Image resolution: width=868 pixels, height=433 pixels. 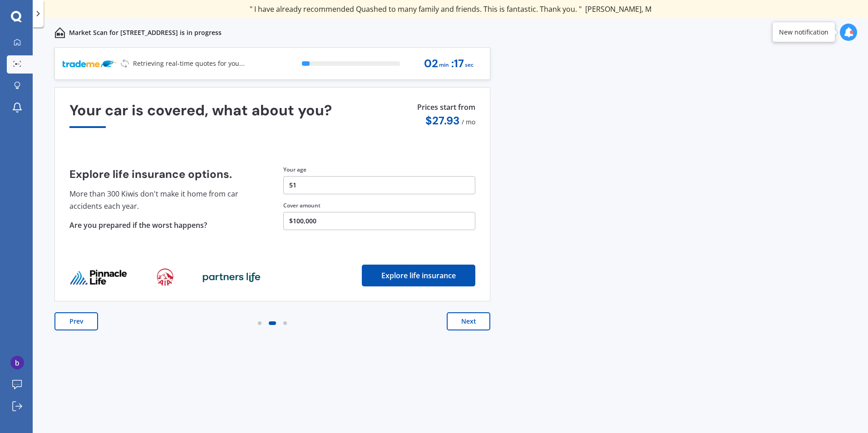 I want to click on button: $100,000, so click(x=379, y=221).